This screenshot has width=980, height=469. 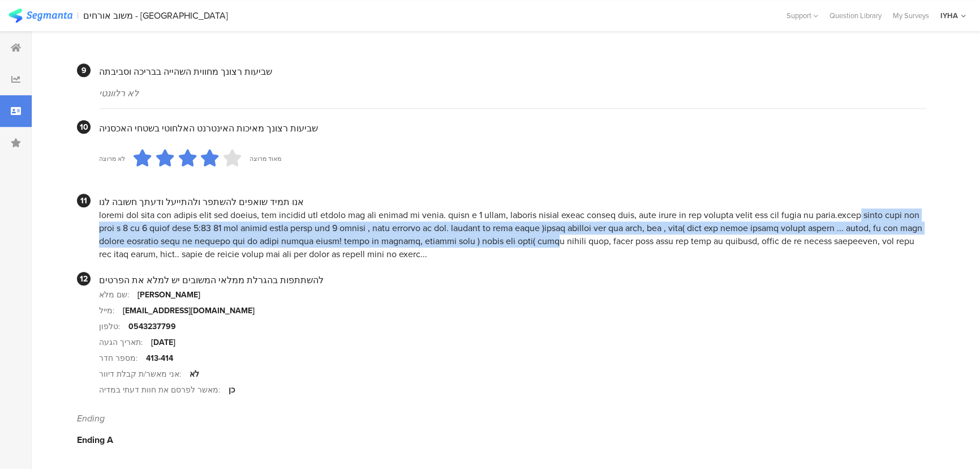 I want to click on div: מאשר לפרסם את חוות דעתי במדיה:, so click(x=164, y=390).